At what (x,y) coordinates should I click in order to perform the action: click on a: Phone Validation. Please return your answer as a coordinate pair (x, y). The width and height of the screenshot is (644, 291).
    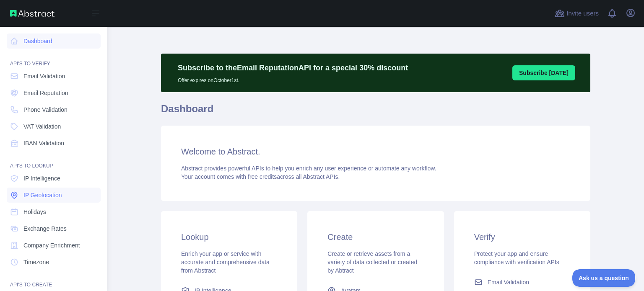
    Looking at the image, I should click on (53, 110).